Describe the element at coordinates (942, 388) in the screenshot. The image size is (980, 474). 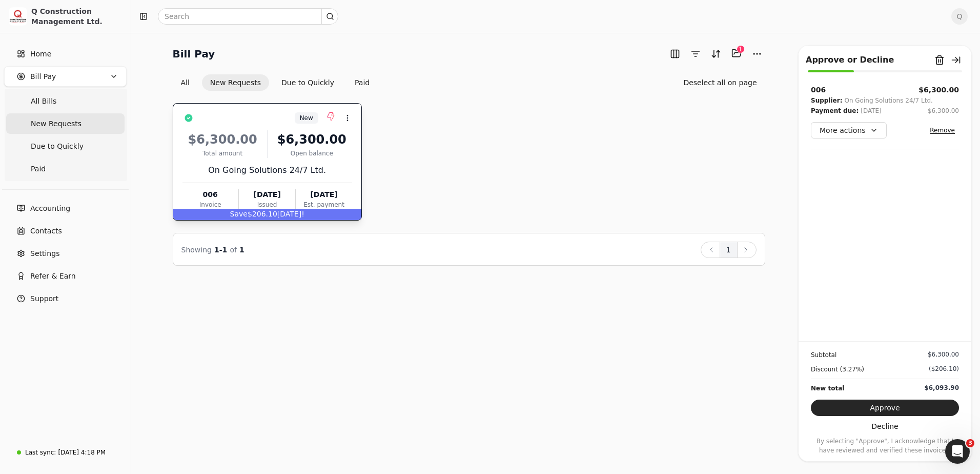
I see `div: $6,093.90` at that location.